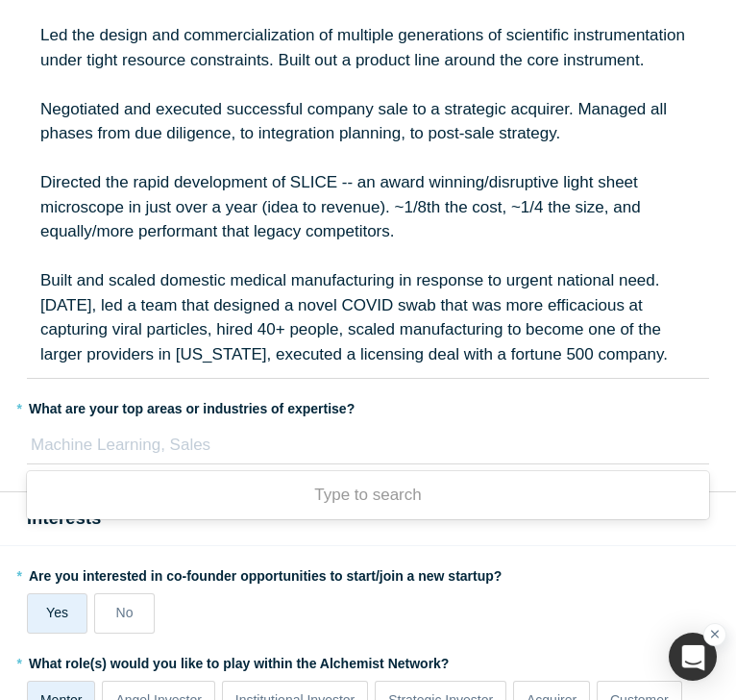 The image size is (736, 700). Describe the element at coordinates (368, 573) in the screenshot. I see `label: Are you interested in co-founder opportunities to start/join a new startup?` at that location.